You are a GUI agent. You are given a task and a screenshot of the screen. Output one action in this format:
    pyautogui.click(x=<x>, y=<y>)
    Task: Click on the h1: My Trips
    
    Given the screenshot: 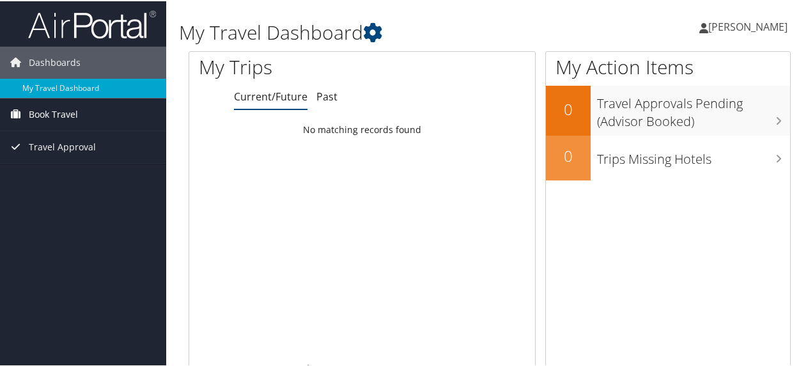 What is the action you would take?
    pyautogui.click(x=290, y=66)
    